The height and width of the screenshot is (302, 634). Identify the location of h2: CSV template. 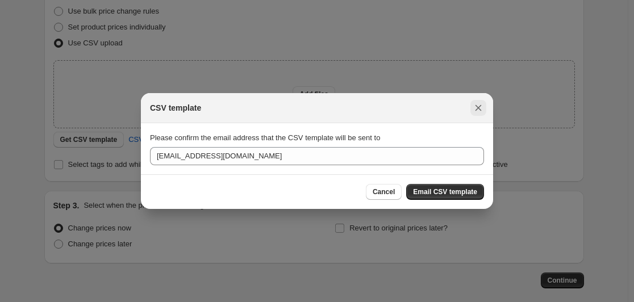
(176, 108).